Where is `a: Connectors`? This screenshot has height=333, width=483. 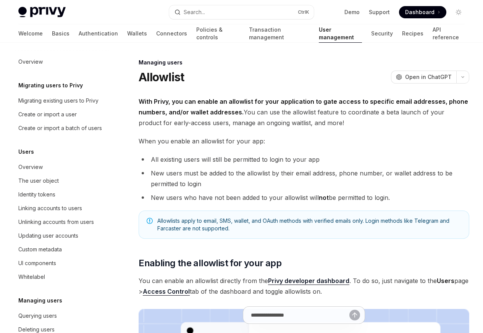
a: Connectors is located at coordinates (171, 34).